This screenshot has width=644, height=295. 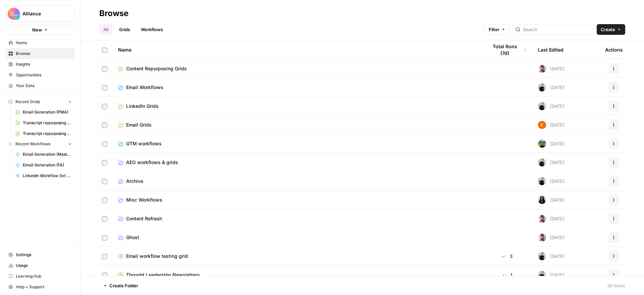 What do you see at coordinates (144, 200) in the screenshot?
I see `span: Misc Workflows` at bounding box center [144, 200].